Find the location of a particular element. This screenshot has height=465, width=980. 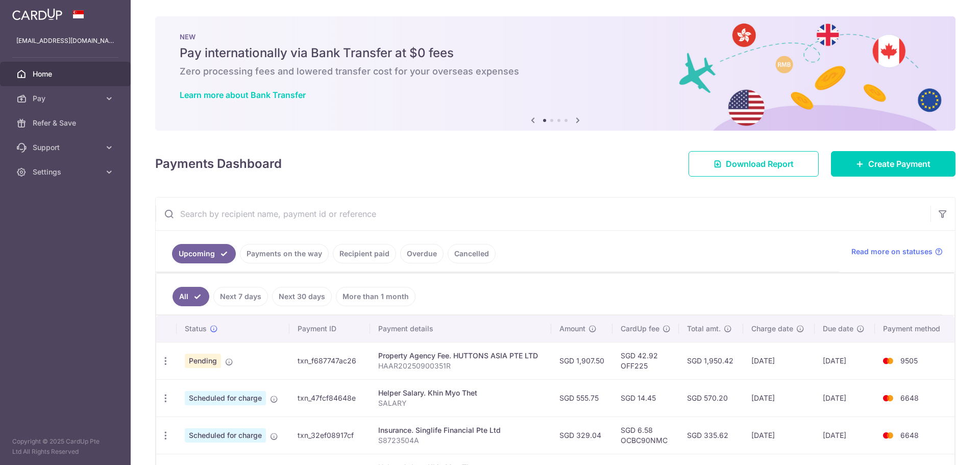

div: Helper Salary. Khin Myo Thet is located at coordinates (460, 393).